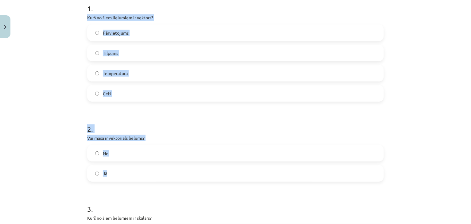  What do you see at coordinates (97, 53) in the screenshot?
I see `input: Tilpums` at bounding box center [97, 53].